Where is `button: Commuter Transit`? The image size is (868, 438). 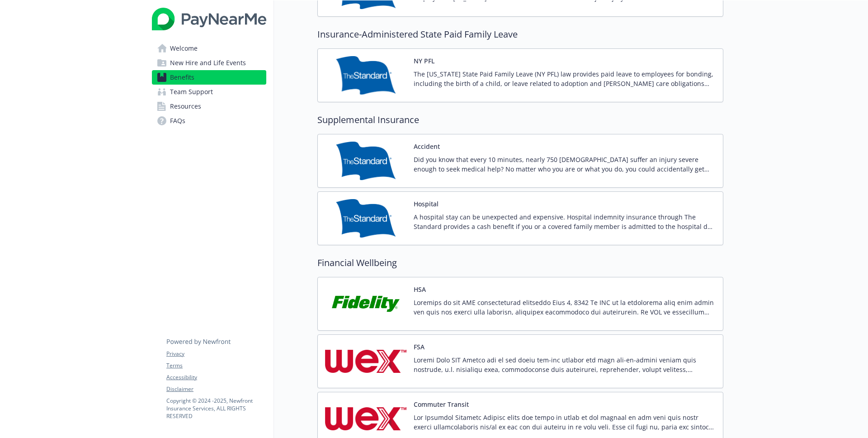 button: Commuter Transit is located at coordinates (441, 404).